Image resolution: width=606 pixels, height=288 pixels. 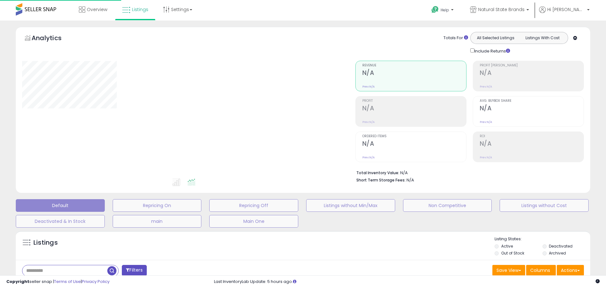 I want to click on span: Natural State Brands, so click(x=501, y=9).